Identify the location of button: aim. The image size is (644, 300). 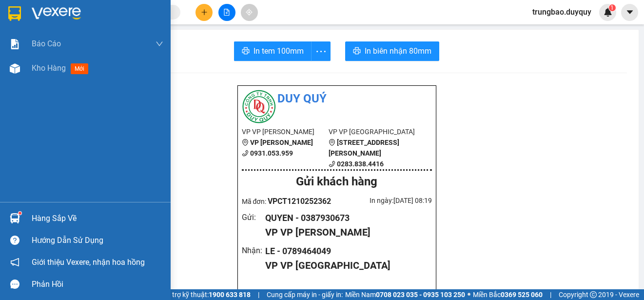
(249, 12).